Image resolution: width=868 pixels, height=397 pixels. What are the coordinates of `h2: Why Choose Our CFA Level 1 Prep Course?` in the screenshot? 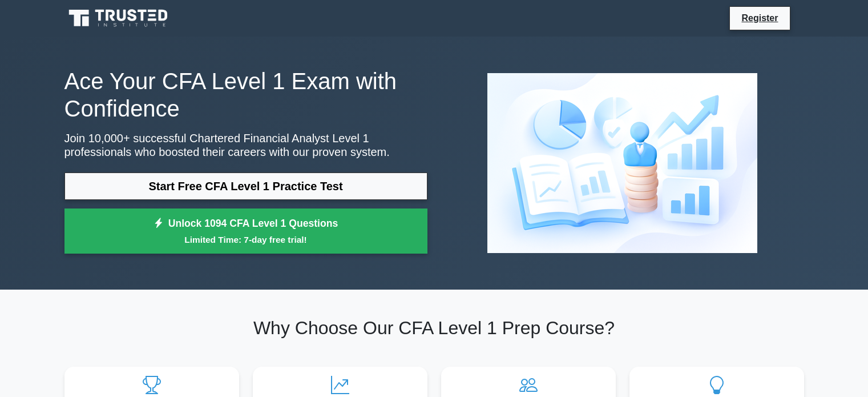 It's located at (434, 328).